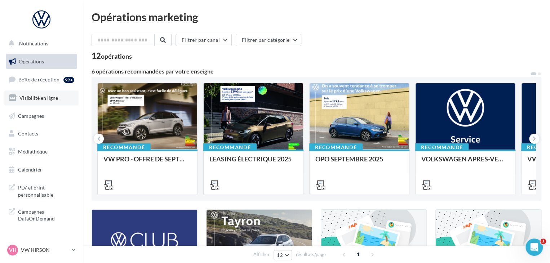 This screenshot has width=550, height=263. I want to click on span: Campagnes DataOnDemand, so click(46, 214).